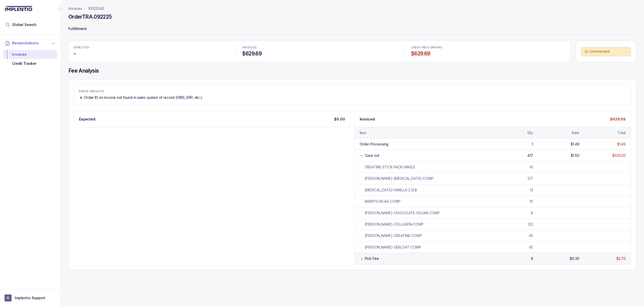 The width and height of the screenshot is (644, 306). What do you see at coordinates (532, 213) in the screenshot?
I see `div: 8` at bounding box center [532, 213].